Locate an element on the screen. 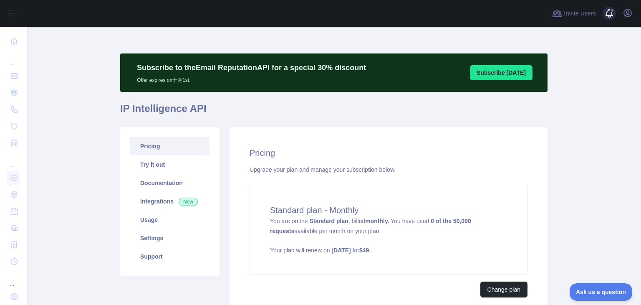 The image size is (641, 305). button: Invite users is located at coordinates (574, 13).